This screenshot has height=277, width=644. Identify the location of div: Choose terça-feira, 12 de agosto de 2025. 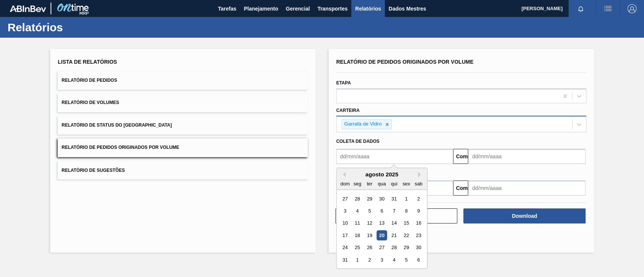
(369, 223).